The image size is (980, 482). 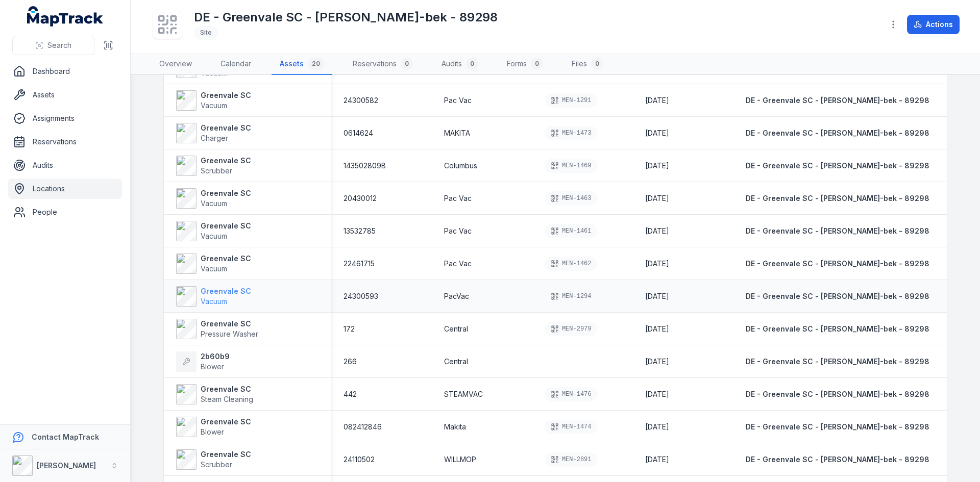 What do you see at coordinates (65, 95) in the screenshot?
I see `a: Assets` at bounding box center [65, 95].